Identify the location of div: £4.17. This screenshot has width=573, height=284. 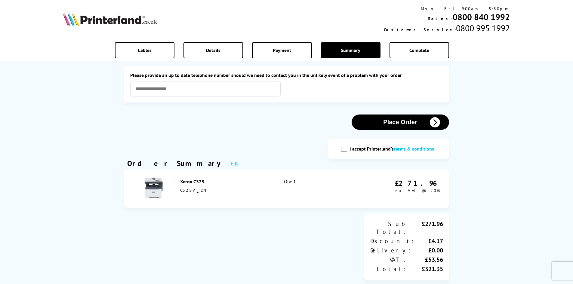
(429, 241).